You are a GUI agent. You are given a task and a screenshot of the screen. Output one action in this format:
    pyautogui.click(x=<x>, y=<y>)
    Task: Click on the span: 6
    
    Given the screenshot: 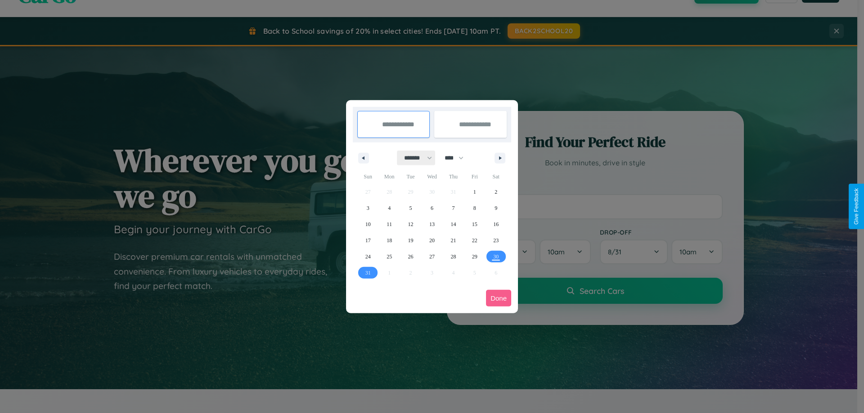 What is the action you would take?
    pyautogui.click(x=432, y=208)
    